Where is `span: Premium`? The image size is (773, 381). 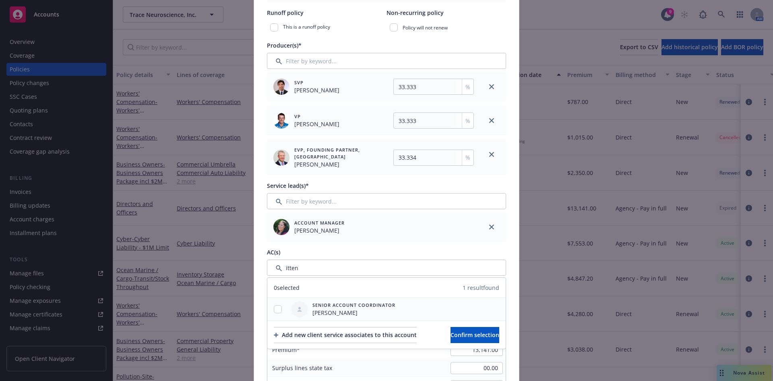 span: Premium is located at coordinates (286, 349).